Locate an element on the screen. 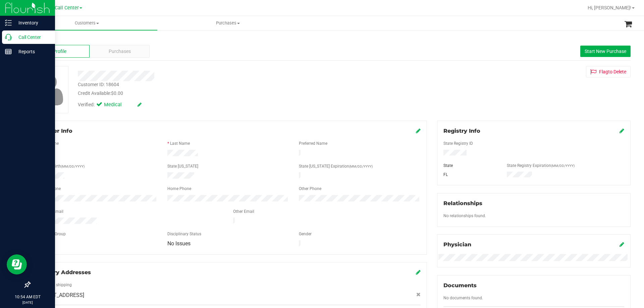 The image size is (644, 308). label: Preferred Name is located at coordinates (313, 143).